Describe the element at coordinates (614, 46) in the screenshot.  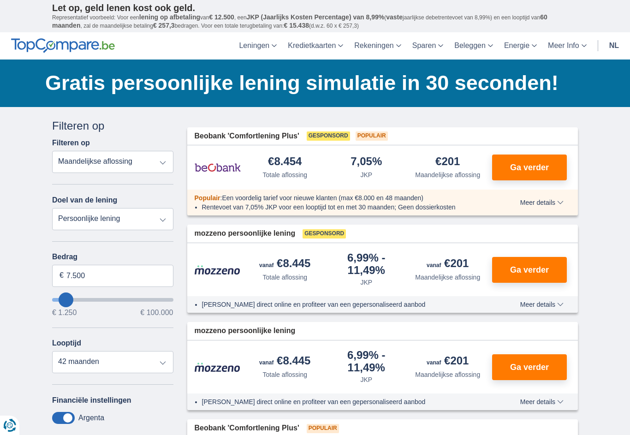
I see `a: nl` at that location.